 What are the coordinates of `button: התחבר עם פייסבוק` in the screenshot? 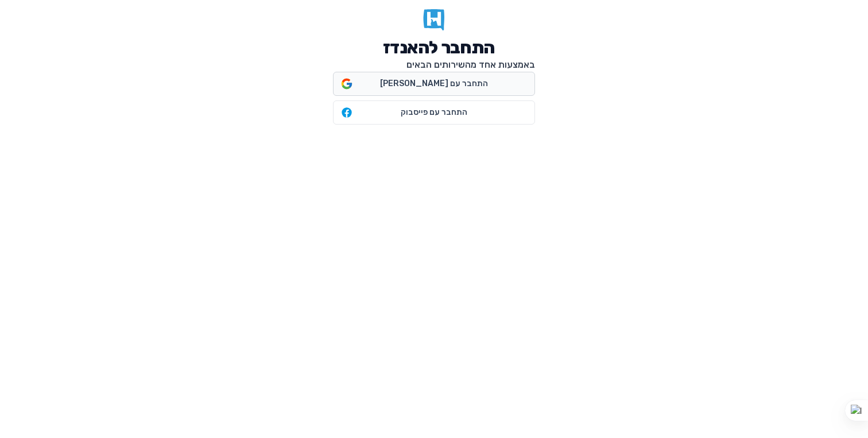 It's located at (434, 112).